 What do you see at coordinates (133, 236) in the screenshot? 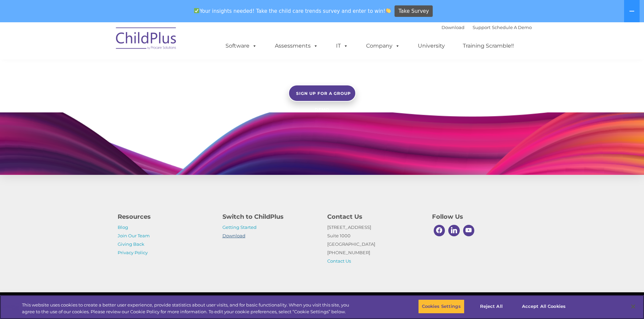
I see `a: Join Our Team` at bounding box center [133, 236].